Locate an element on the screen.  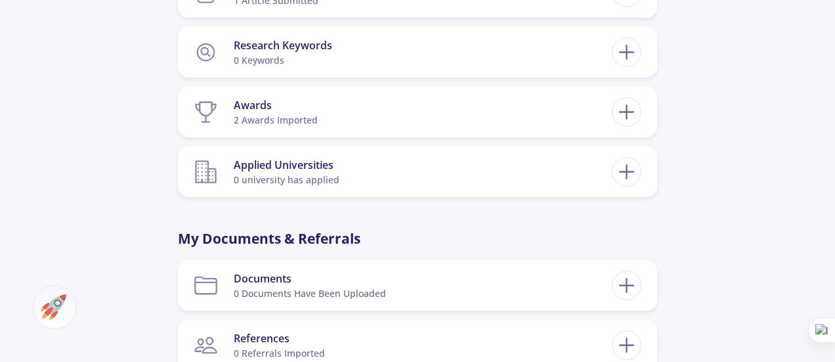
div: Awards is located at coordinates (276, 105).